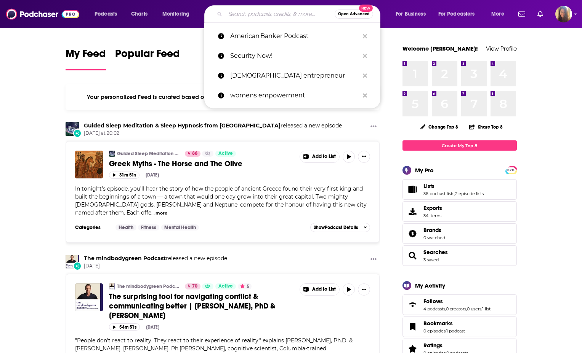  Describe the element at coordinates (226, 154) in the screenshot. I see `a: Active` at that location.